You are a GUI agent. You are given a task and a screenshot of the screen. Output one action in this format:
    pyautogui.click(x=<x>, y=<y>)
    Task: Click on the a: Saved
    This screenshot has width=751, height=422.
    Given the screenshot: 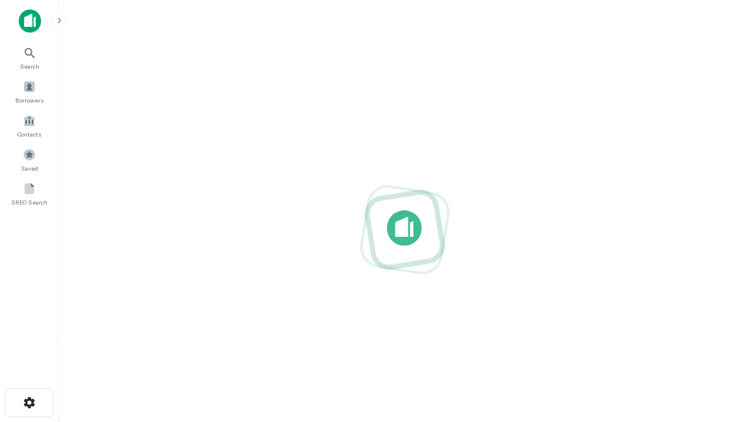 What is the action you would take?
    pyautogui.click(x=29, y=160)
    